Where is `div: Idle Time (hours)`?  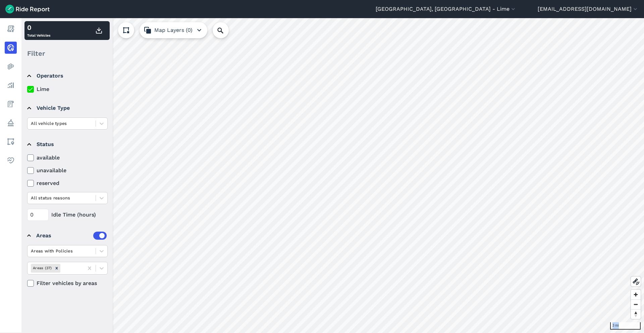 div: Idle Time (hours) is located at coordinates (67, 215).